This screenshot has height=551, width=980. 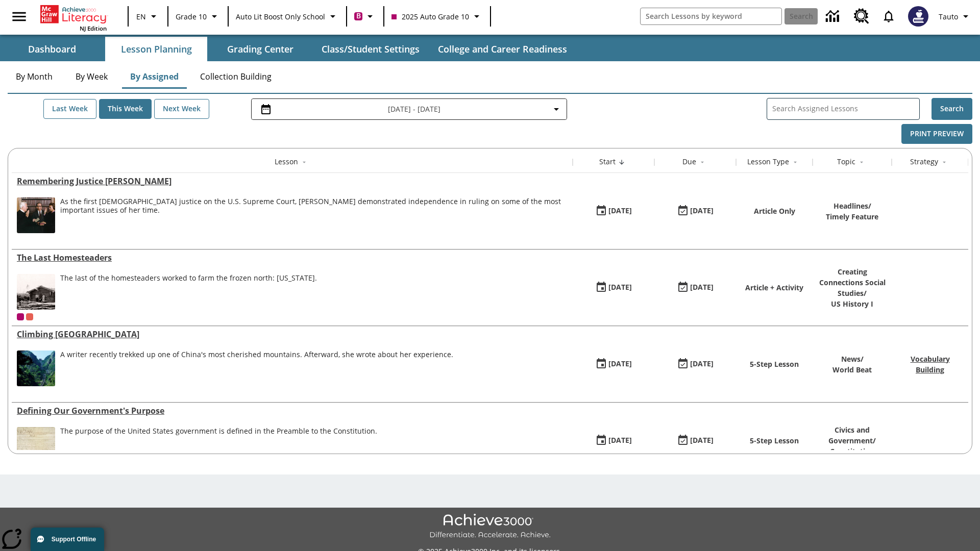 I want to click on button: This Week, so click(x=125, y=109).